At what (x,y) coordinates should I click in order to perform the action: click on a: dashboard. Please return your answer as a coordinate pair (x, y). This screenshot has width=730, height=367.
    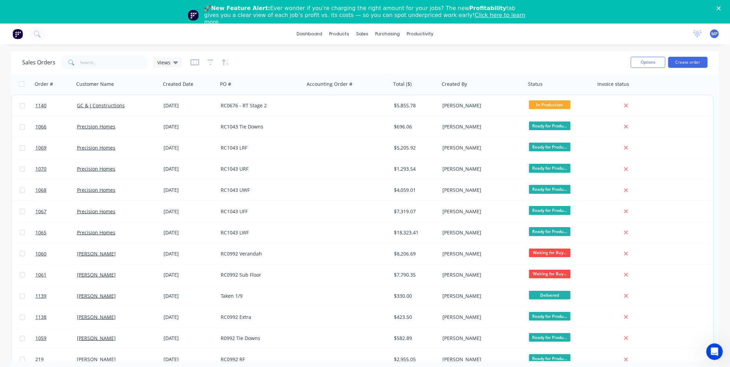
    Looking at the image, I should click on (309, 34).